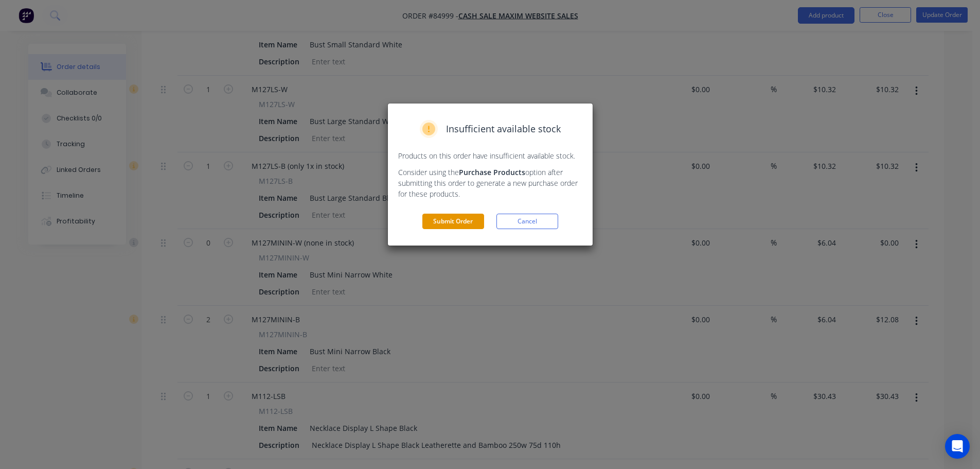  I want to click on span: Insufficient available stock, so click(503, 128).